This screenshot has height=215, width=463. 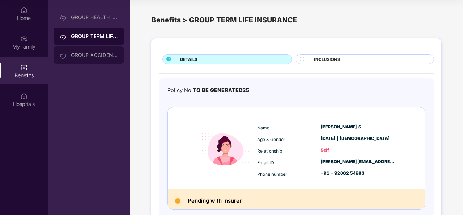 What do you see at coordinates (296, 20) in the screenshot?
I see `div: Benefits > GROUP TERM LIFE INSURANCE` at bounding box center [296, 20].